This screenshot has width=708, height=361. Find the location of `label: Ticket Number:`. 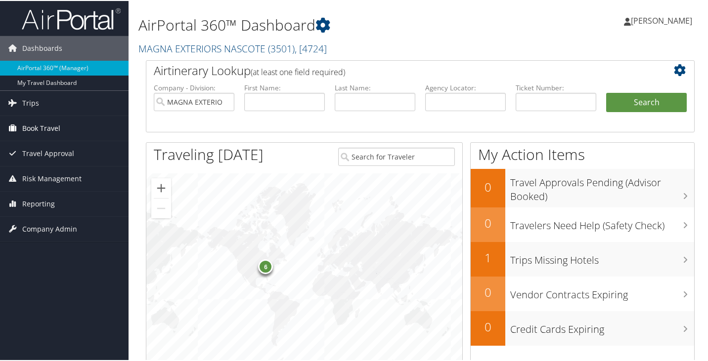

label: Ticket Number: is located at coordinates (556, 87).